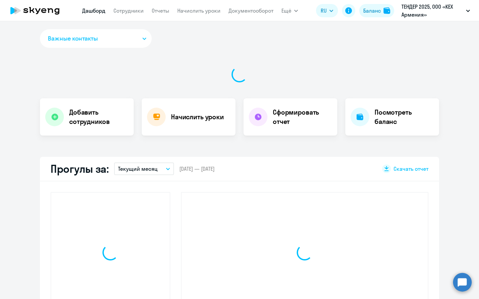 The height and width of the screenshot is (299, 479). What do you see at coordinates (128, 11) in the screenshot?
I see `a: Сотрудники` at bounding box center [128, 11].